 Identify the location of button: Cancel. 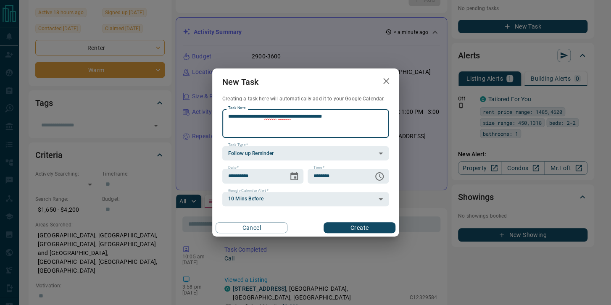
(251, 228).